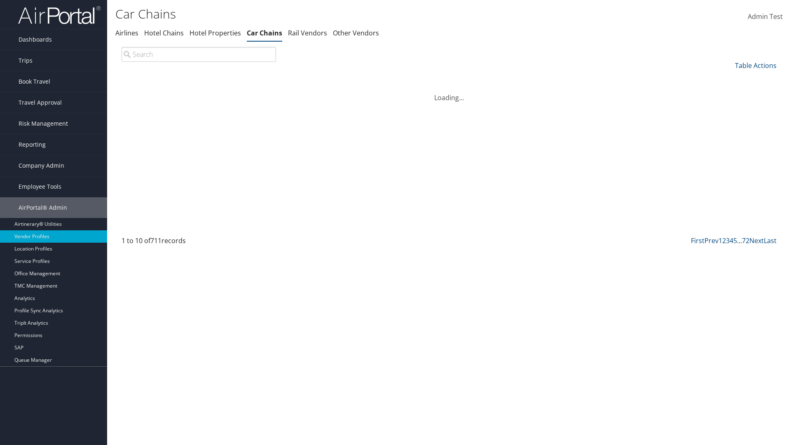 The width and height of the screenshot is (791, 445). Describe the element at coordinates (26, 61) in the screenshot. I see `span: Trips` at that location.